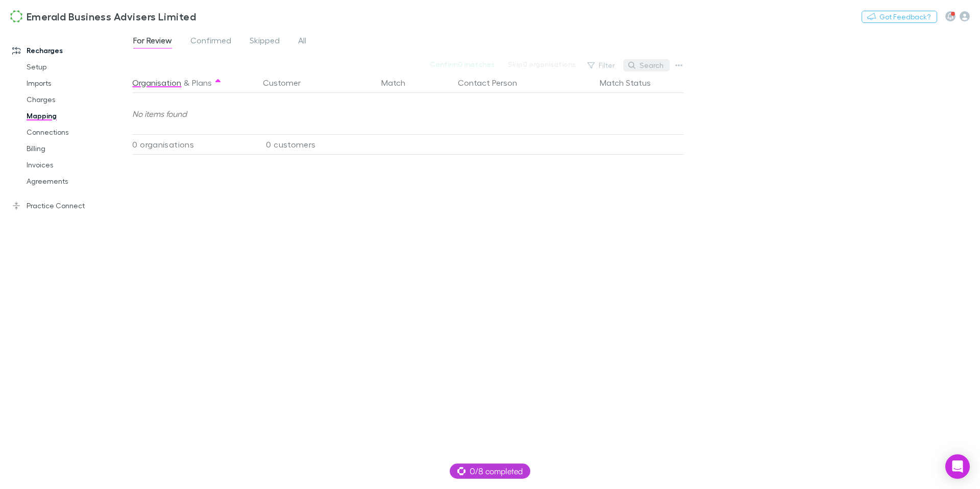 The height and width of the screenshot is (489, 980). I want to click on a: Imports, so click(73, 83).